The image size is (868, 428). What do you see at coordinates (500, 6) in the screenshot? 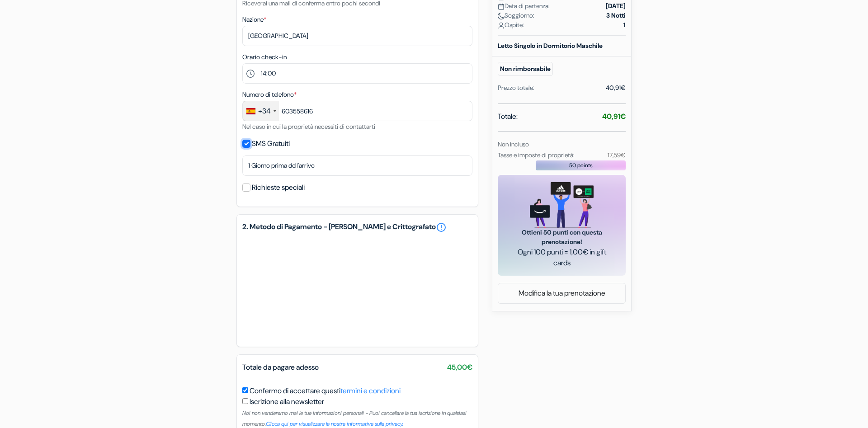
I see `img: calendar.svg` at bounding box center [500, 6].